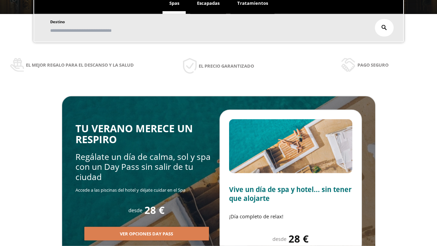 Image resolution: width=437 pixels, height=246 pixels. What do you see at coordinates (226, 66) in the screenshot?
I see `span: El precio garantizado` at bounding box center [226, 66].